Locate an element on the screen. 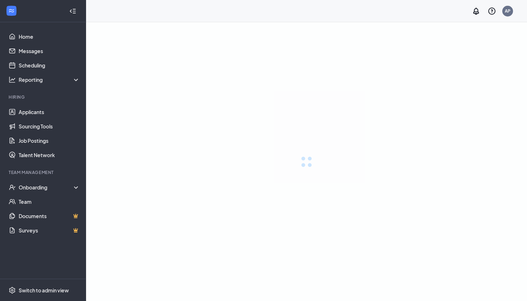 The height and width of the screenshot is (301, 527). div: Team Management is located at coordinates (43, 172).